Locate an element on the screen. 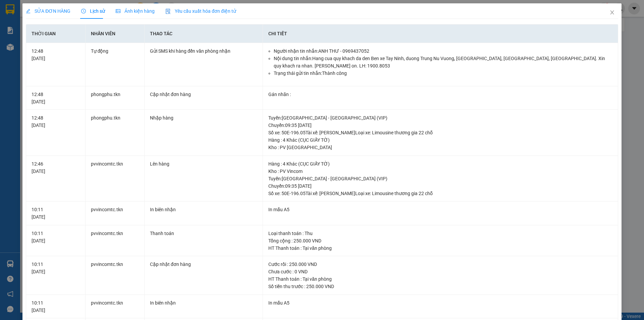  span: clock-circle is located at coordinates (83, 11).